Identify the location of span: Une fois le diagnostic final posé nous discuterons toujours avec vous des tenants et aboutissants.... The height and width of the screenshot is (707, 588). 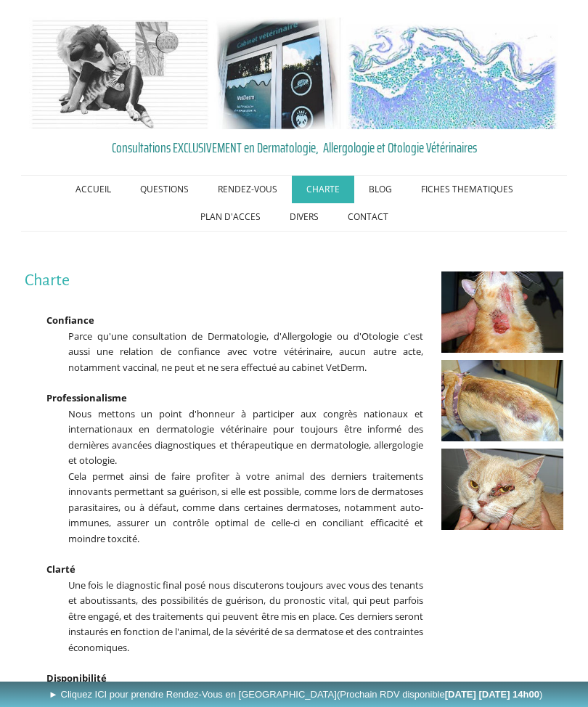
(246, 616).